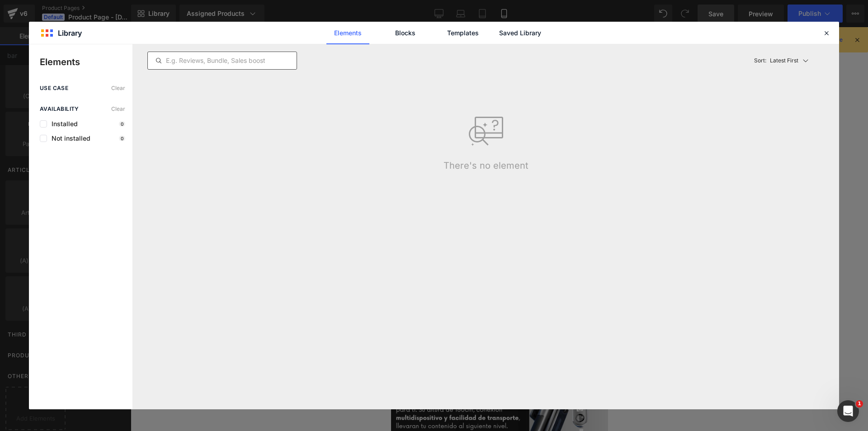 The image size is (868, 431). Describe the element at coordinates (486, 166) in the screenshot. I see `p: There's no element` at that location.